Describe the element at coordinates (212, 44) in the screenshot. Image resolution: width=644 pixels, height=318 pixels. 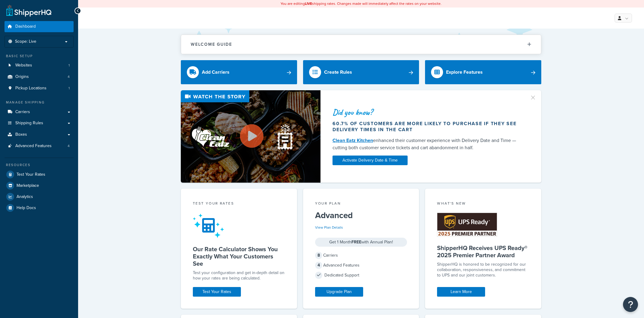
I see `h2: Welcome Guide` at that location.